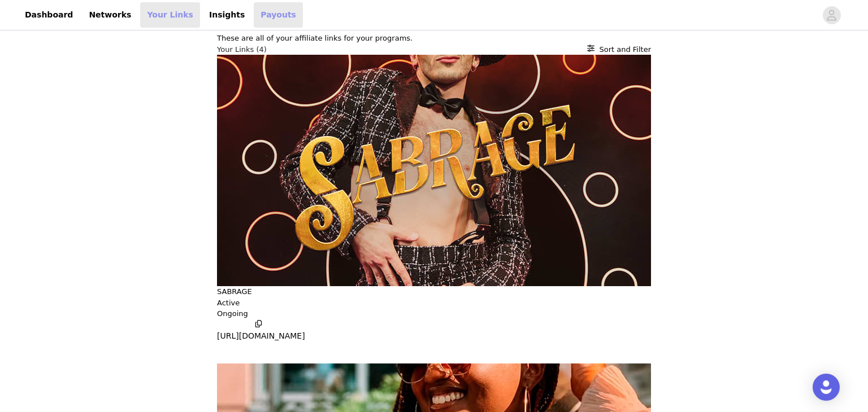  Describe the element at coordinates (434, 170) in the screenshot. I see `img: Sabrage in London - Tickets | Fever` at that location.